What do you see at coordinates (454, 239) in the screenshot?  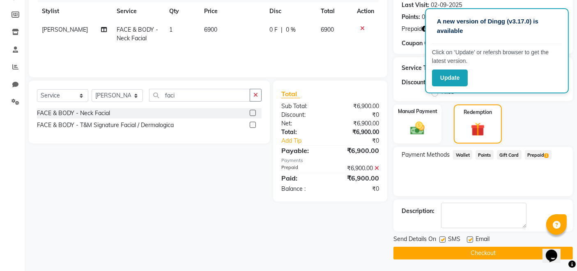 I see `span: SMS` at bounding box center [454, 239].